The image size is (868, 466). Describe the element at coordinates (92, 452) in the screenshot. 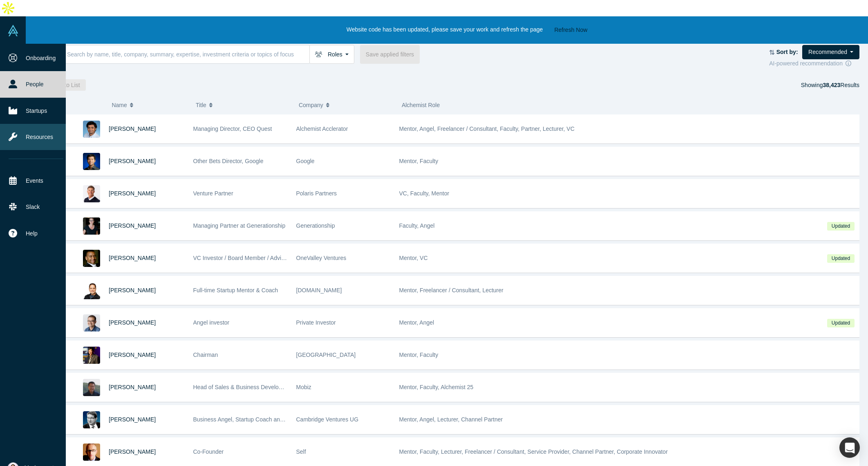

I see `img: Robert Winder's Profile Image` at that location.